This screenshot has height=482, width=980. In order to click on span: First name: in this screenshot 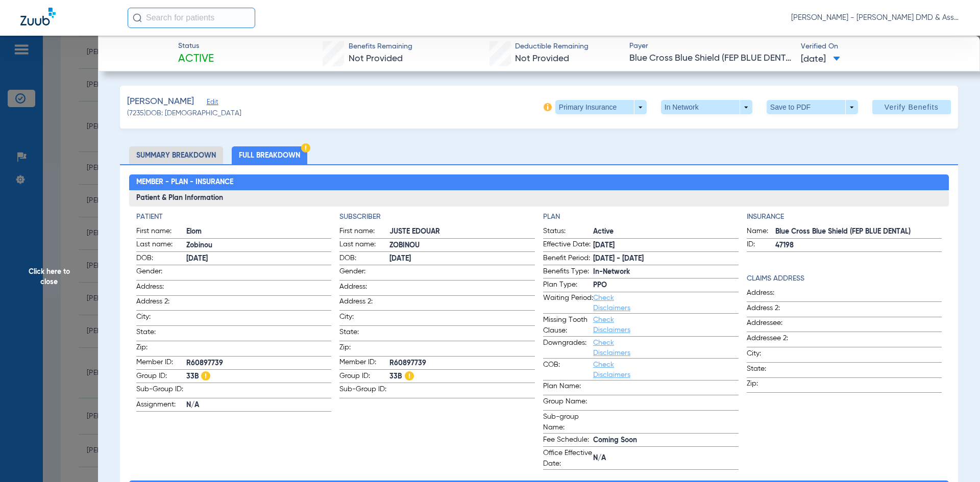, I will do `click(161, 232)`.